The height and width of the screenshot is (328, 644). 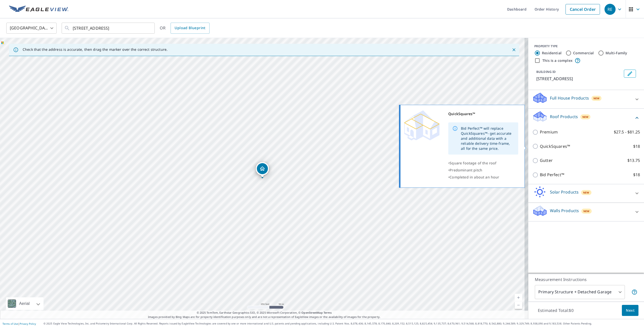 I want to click on p: Walls Products, so click(x=564, y=210).